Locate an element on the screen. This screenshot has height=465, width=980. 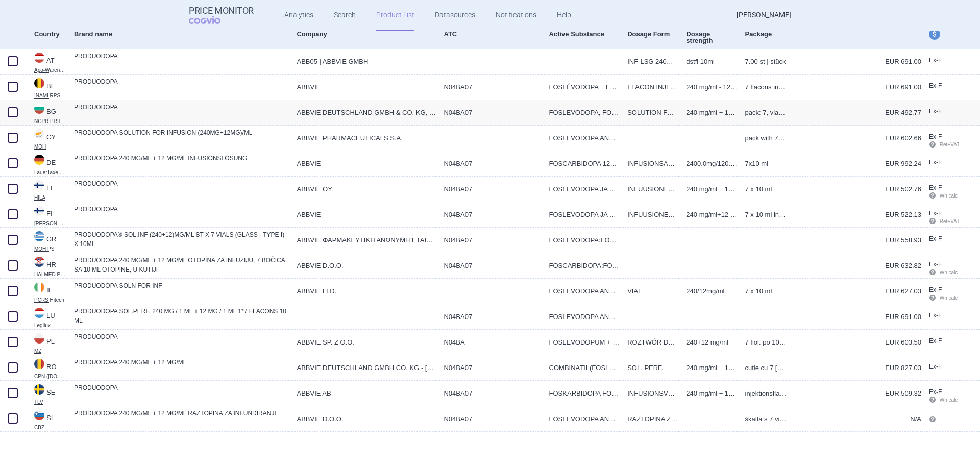
a: FOSCARBIDOPA 120 MG | FOSLEVODOPA 2400 MG is located at coordinates (581, 164).